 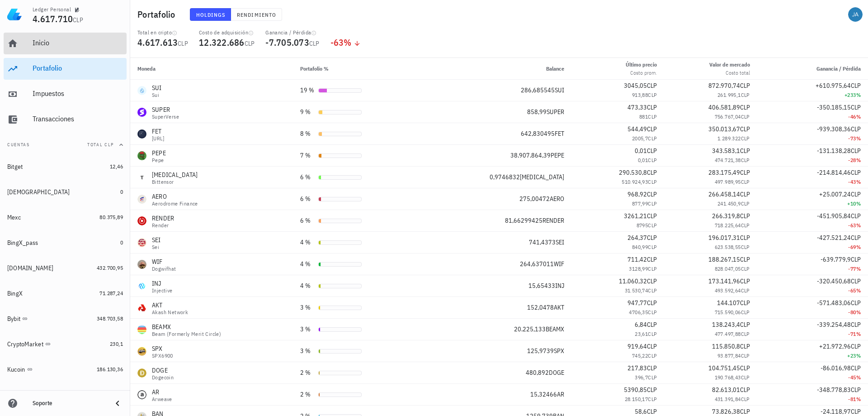 I want to click on span: SEI, so click(x=560, y=242).